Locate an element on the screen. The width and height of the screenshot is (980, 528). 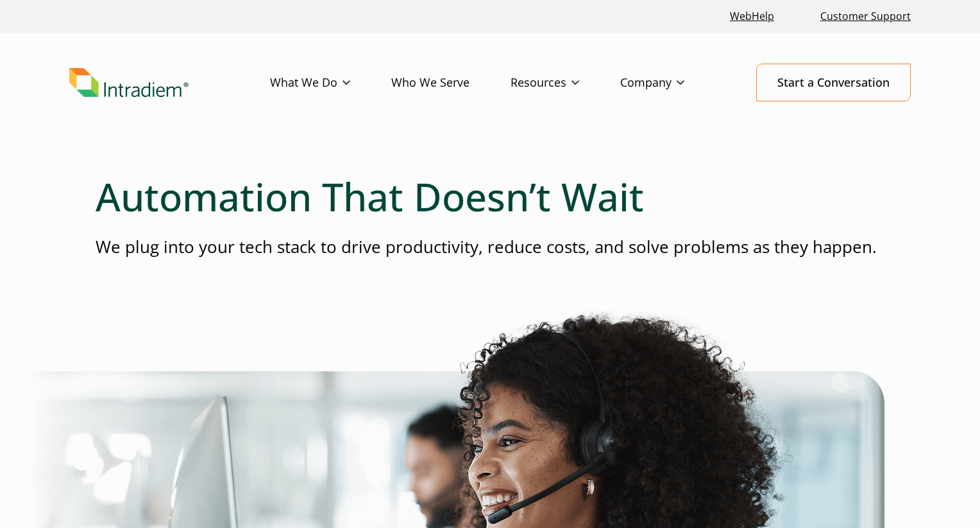
a: Who We Serve is located at coordinates (451, 83).